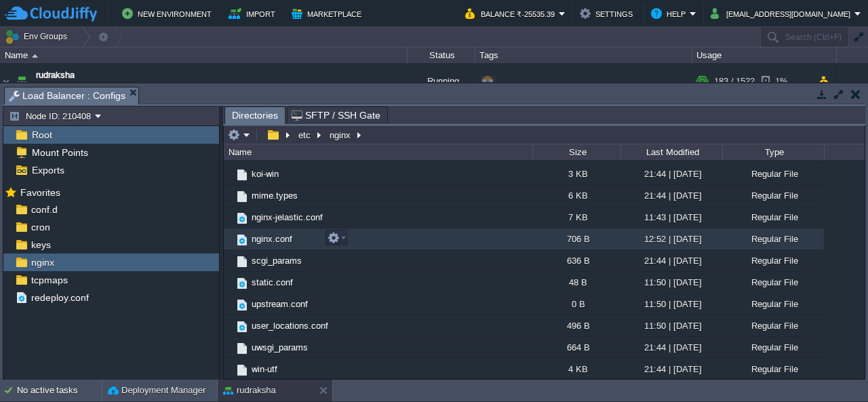  I want to click on span: nginx.conf, so click(272, 239).